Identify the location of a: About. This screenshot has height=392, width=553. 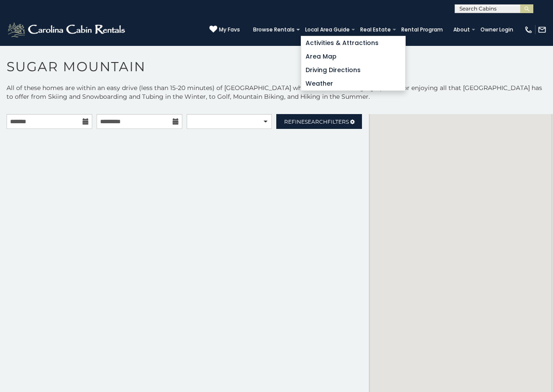
(462, 30).